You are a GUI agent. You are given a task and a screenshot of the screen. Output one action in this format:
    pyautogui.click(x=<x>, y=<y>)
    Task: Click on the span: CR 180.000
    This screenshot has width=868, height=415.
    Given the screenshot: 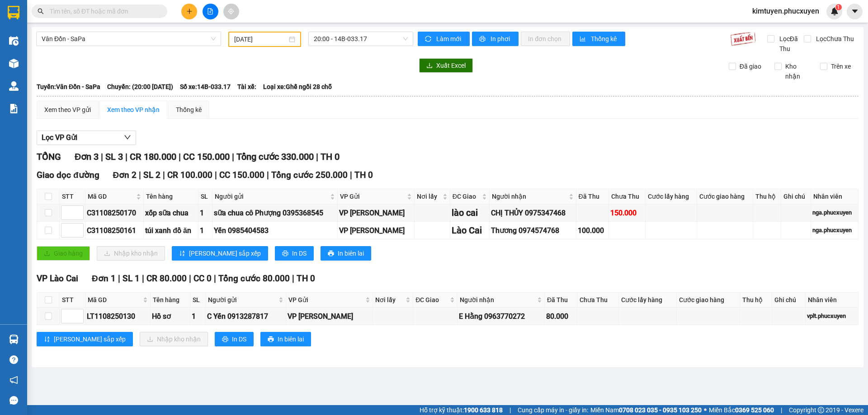 What is the action you would take?
    pyautogui.click(x=153, y=156)
    